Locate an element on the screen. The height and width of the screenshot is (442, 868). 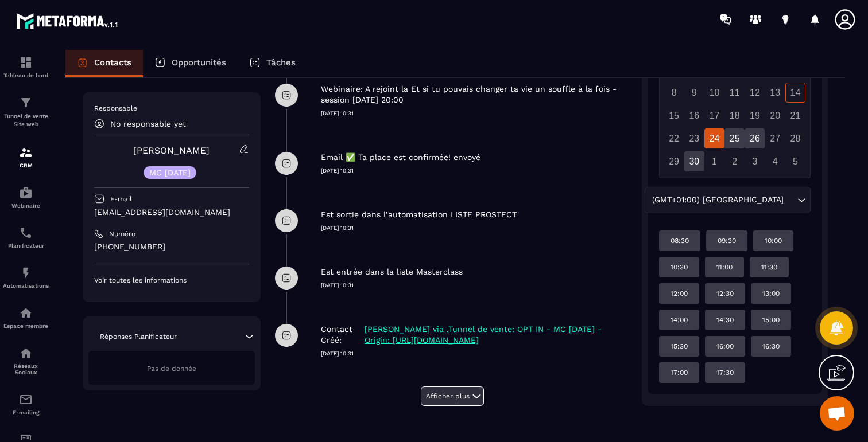
div: 19 is located at coordinates (754, 115).